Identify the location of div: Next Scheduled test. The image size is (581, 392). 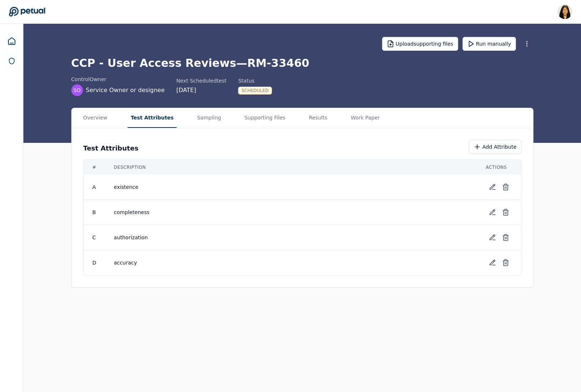
(201, 81).